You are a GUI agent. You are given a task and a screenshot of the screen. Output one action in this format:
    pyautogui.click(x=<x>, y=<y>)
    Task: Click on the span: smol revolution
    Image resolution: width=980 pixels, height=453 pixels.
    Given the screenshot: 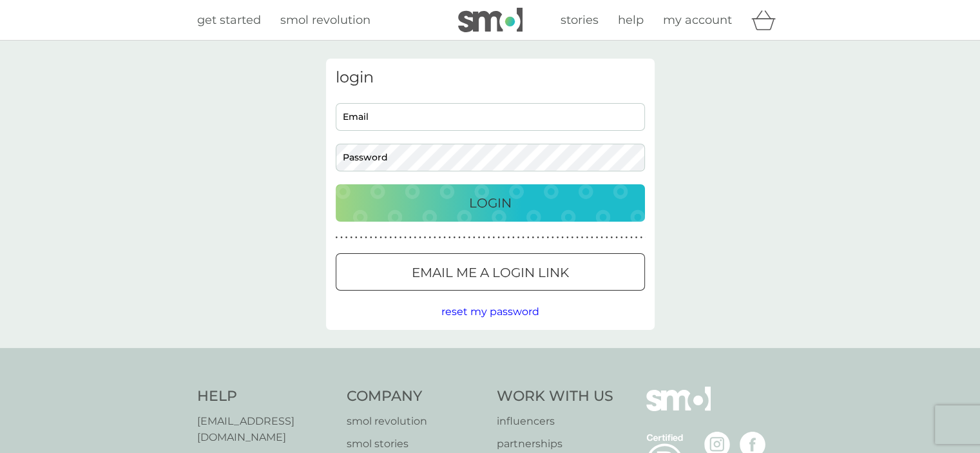 What is the action you would take?
    pyautogui.click(x=326, y=20)
    